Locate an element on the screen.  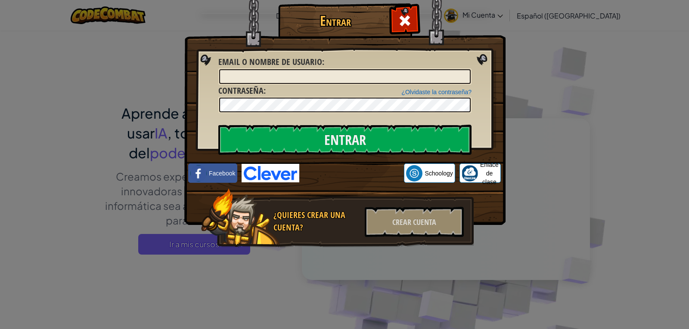
font: Entrar is located at coordinates (336, 21).